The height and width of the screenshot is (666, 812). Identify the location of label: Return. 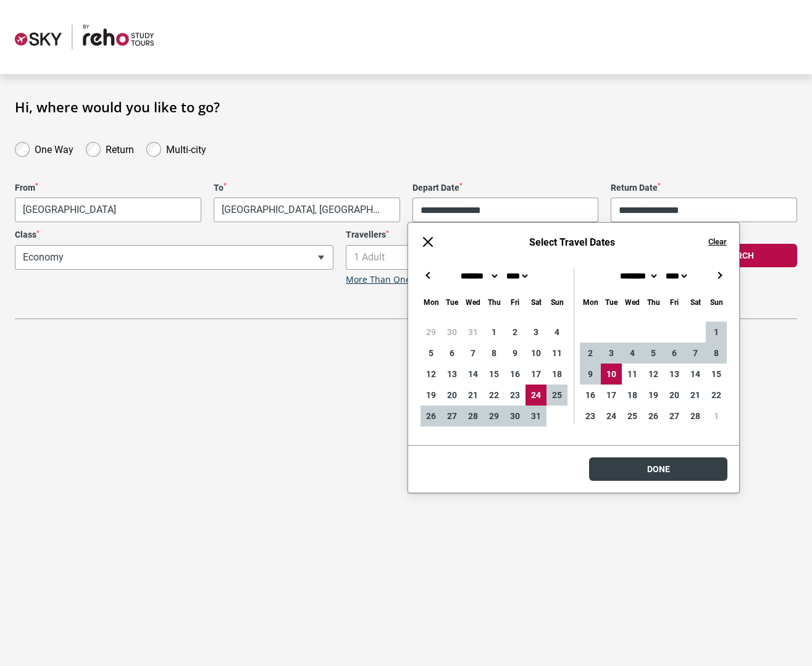
(120, 148).